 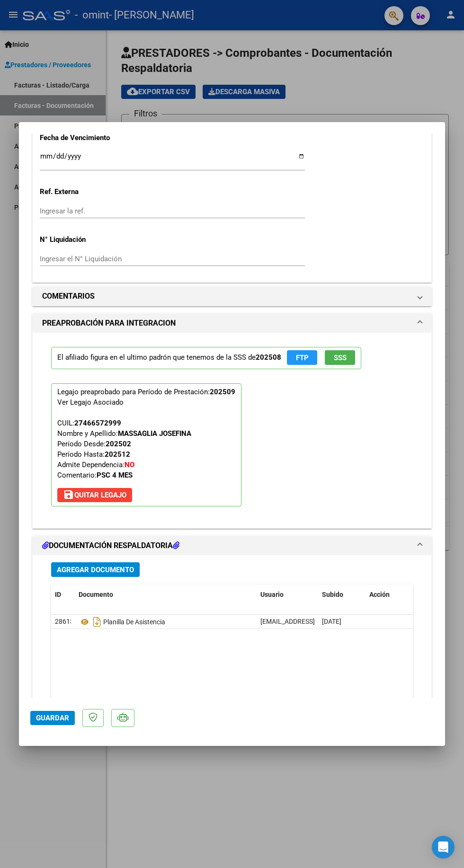 What do you see at coordinates (95, 475) in the screenshot?
I see `span: Comentario:` at bounding box center [95, 475].